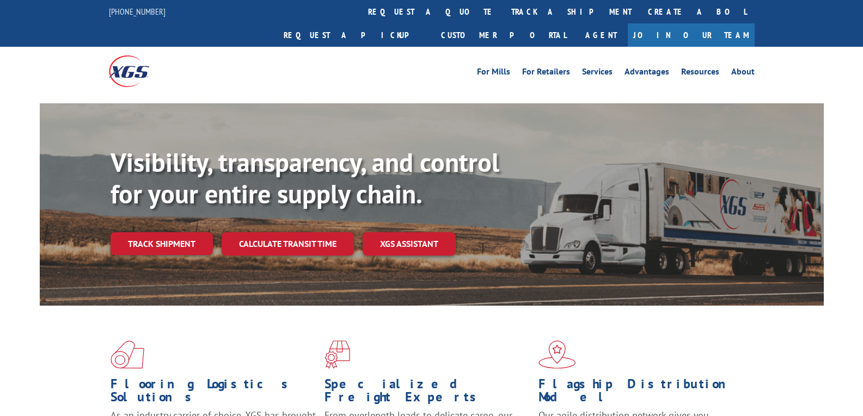  I want to click on a: About, so click(743, 73).